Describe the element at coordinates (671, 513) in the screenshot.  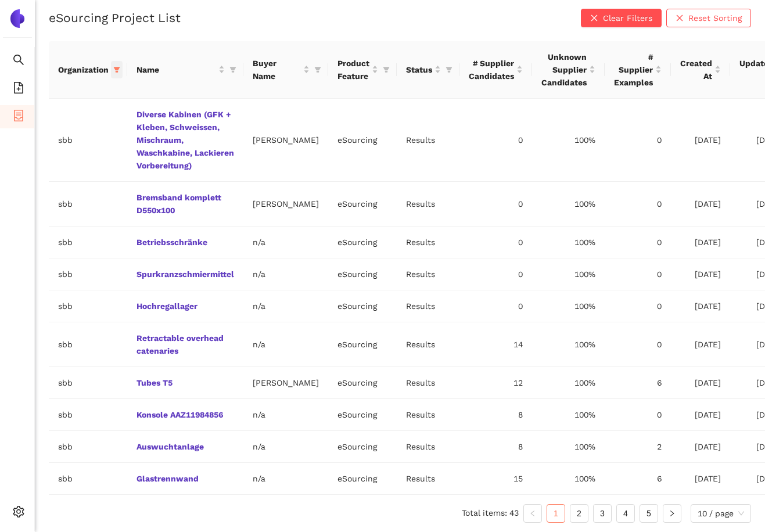
I see `li: Next Page` at that location.